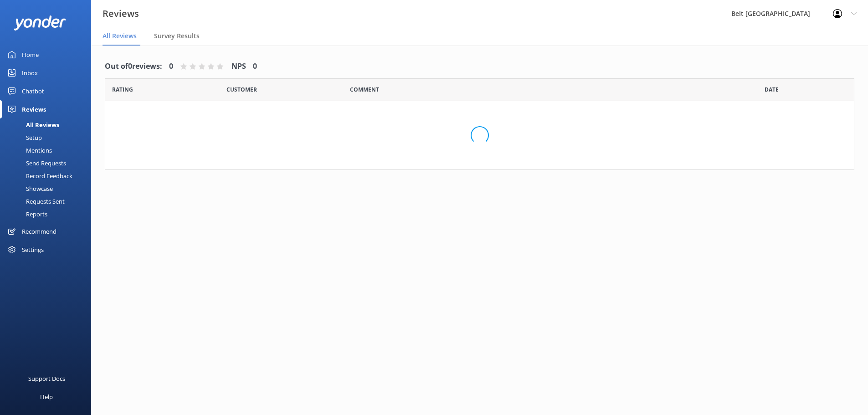 The height and width of the screenshot is (415, 868). Describe the element at coordinates (39, 231) in the screenshot. I see `div: Recommend` at that location.